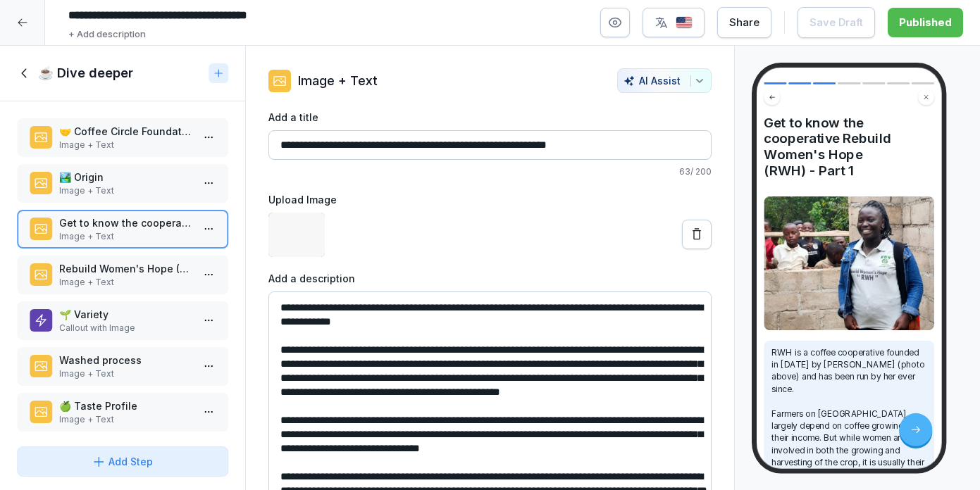 This screenshot has width=980, height=490. Describe the element at coordinates (123, 275) in the screenshot. I see `div: Rebuild Women's Hope (RWH) - Part 2Image + Text` at that location.